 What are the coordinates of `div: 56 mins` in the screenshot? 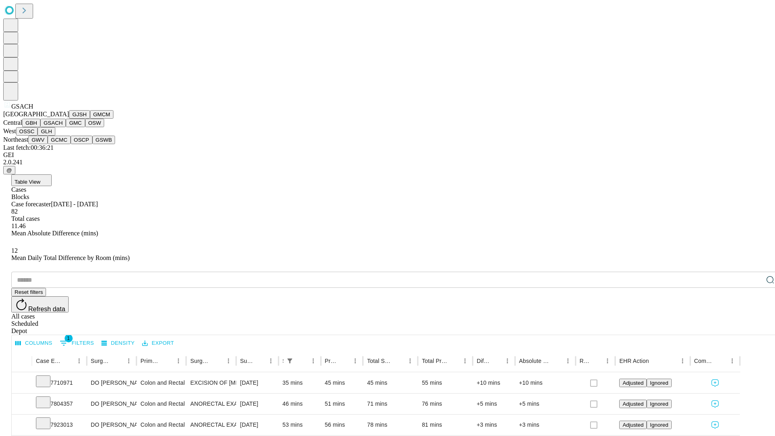 It's located at (342, 425).